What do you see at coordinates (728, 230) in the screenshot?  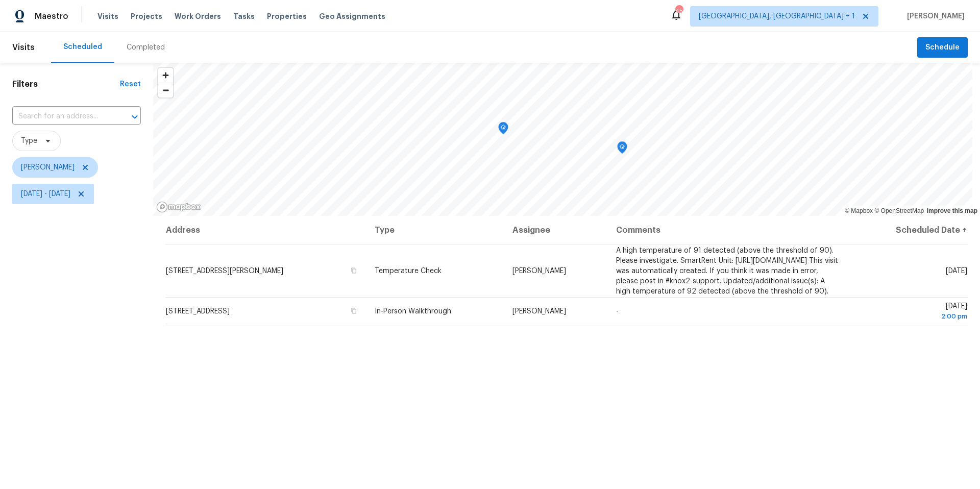 I see `th: Comments` at bounding box center [728, 230].